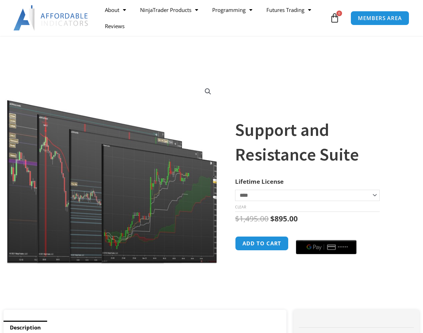 This screenshot has height=333, width=423. Describe the element at coordinates (232, 10) in the screenshot. I see `a: Programming` at that location.